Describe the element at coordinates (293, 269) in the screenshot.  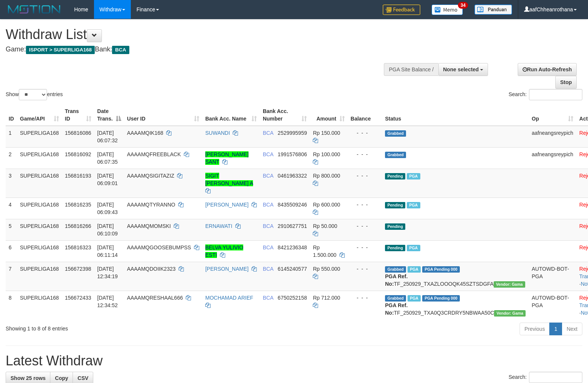
I see `span: Copy 6145240577 to clipboard` at that location.